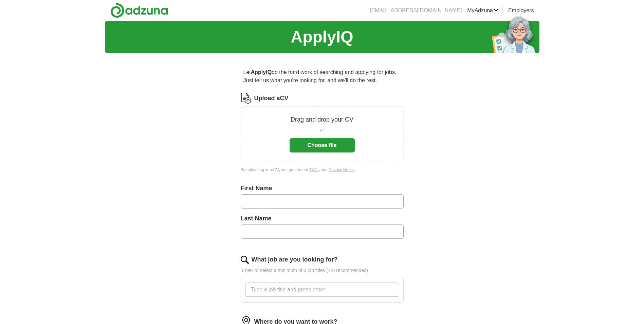 The height and width of the screenshot is (324, 644). Describe the element at coordinates (322, 188) in the screenshot. I see `label: First Name` at that location.